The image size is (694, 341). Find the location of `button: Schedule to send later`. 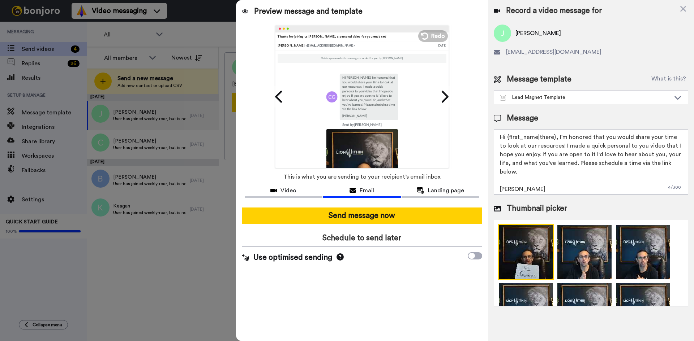

button: Schedule to send later is located at coordinates (362, 238).